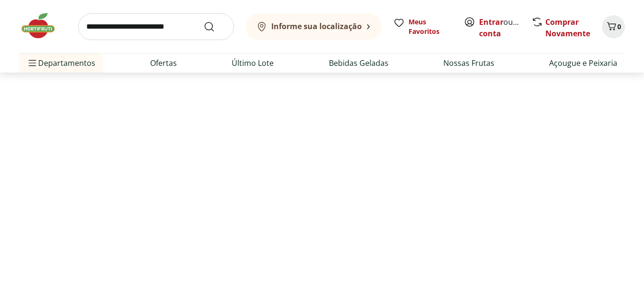 This screenshot has height=306, width=644. What do you see at coordinates (32, 63) in the screenshot?
I see `button: Menu` at bounding box center [32, 63].